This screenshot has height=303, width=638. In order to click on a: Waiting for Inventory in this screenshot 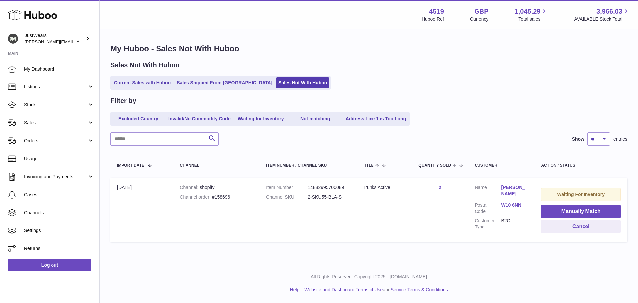, I will do `click(261, 119)`.